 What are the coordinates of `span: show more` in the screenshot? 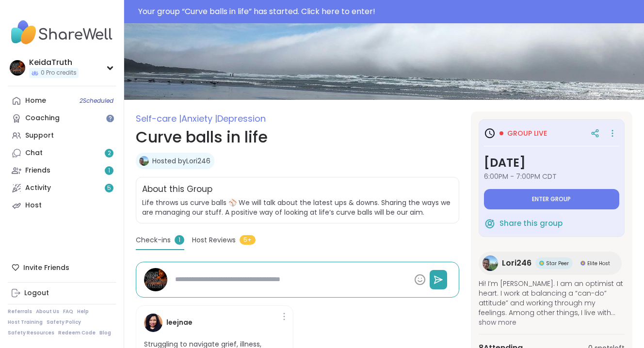 It's located at (551, 322).